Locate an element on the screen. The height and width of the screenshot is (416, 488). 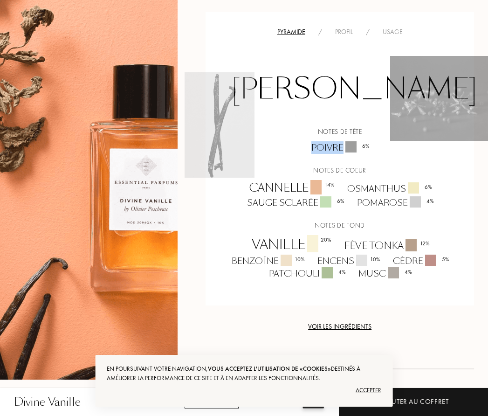
div: Sauge sclarée is located at coordinates (295, 202).